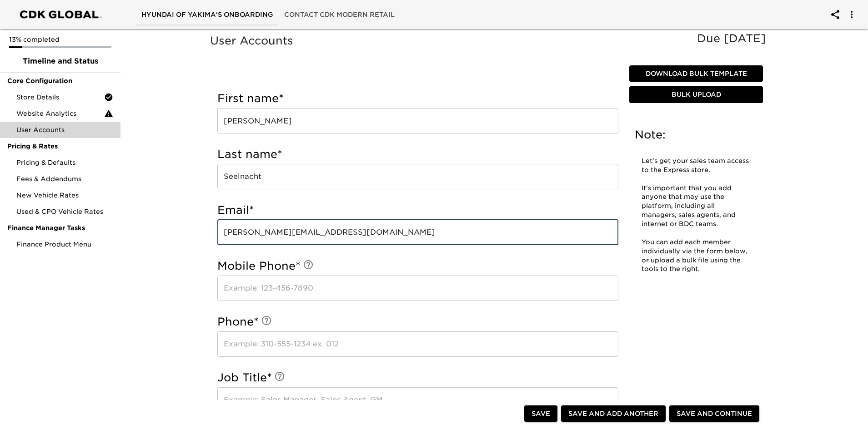 The height and width of the screenshot is (429, 868). Describe the element at coordinates (613, 414) in the screenshot. I see `span: Save and Add Another` at that location.